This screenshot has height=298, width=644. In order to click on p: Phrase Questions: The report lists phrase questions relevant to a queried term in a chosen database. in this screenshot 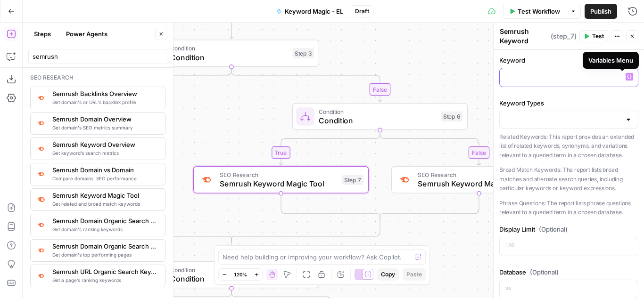, I will do `click(569, 208)`.